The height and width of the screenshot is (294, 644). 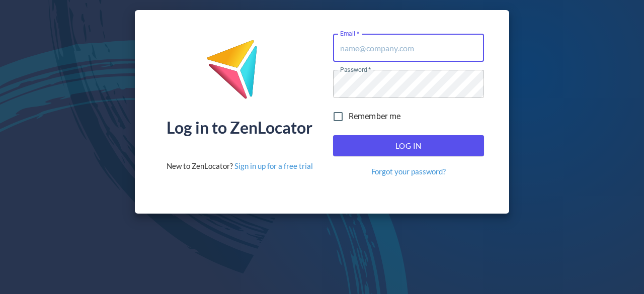 What do you see at coordinates (409, 146) in the screenshot?
I see `button: Log In` at bounding box center [409, 146].